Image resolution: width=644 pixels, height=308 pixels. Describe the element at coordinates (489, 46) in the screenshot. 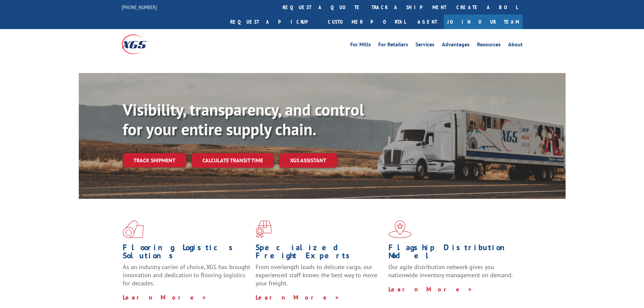

I see `a: Resources` at that location.